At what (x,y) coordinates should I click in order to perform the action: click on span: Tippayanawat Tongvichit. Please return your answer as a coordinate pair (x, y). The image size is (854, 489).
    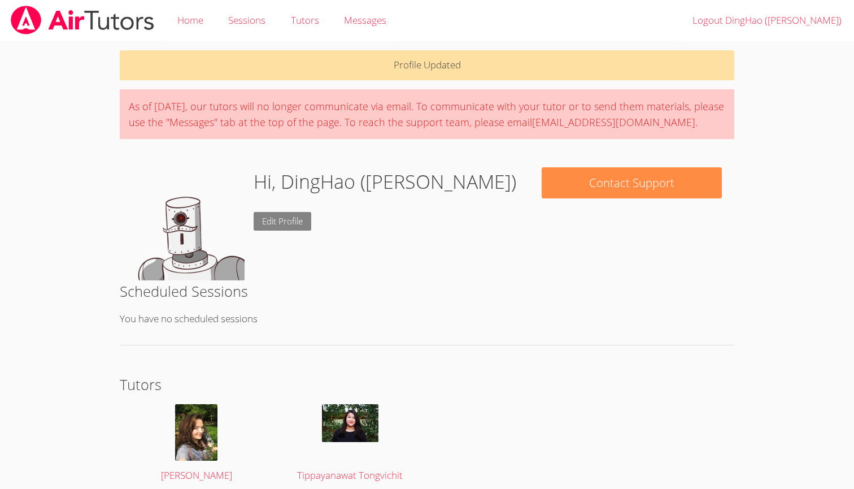
    Looking at the image, I should click on (350, 475).